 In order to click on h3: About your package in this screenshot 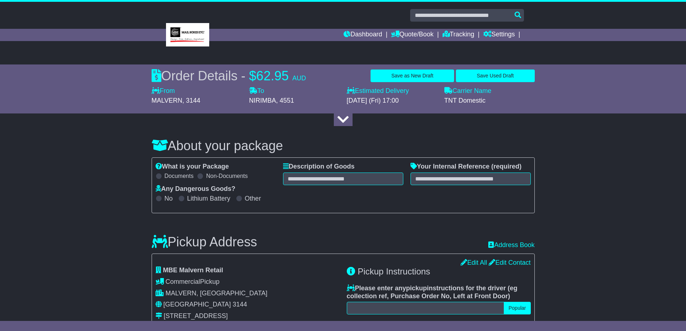, I will do `click(343, 146)`.